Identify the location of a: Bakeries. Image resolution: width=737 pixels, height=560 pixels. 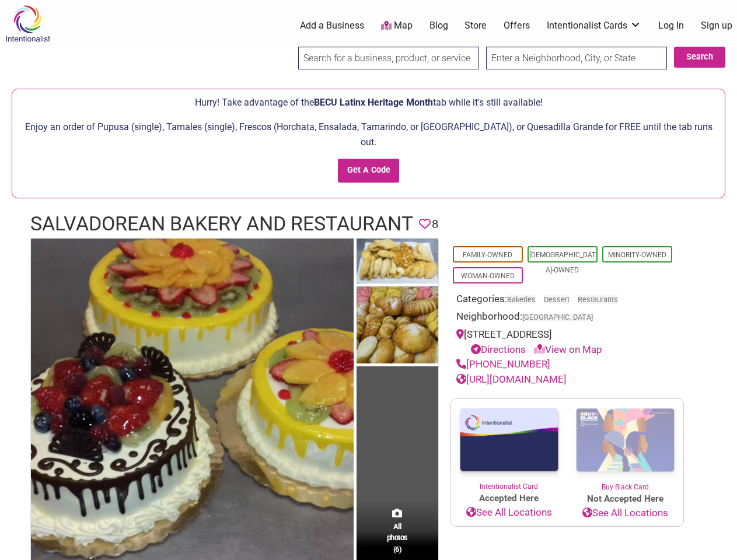
(521, 299).